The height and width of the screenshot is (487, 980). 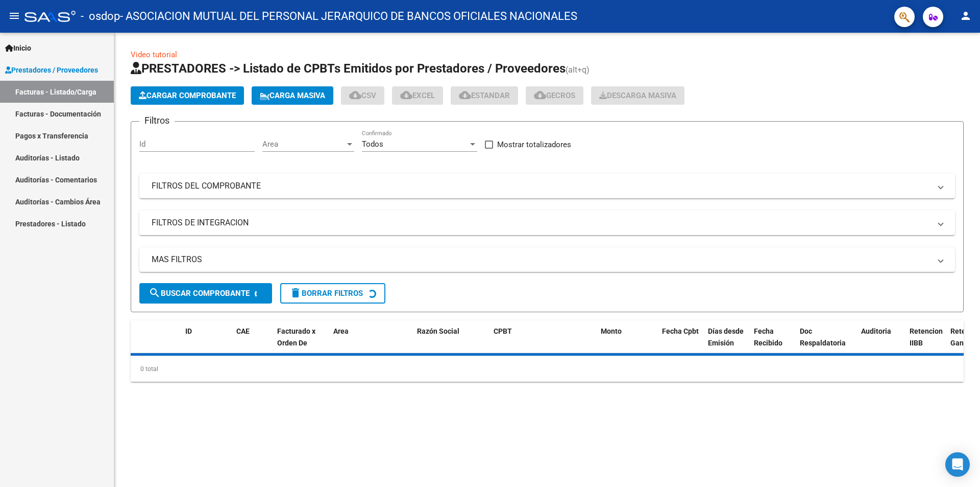 What do you see at coordinates (547, 369) in the screenshot?
I see `div: 0 total` at bounding box center [547, 369].